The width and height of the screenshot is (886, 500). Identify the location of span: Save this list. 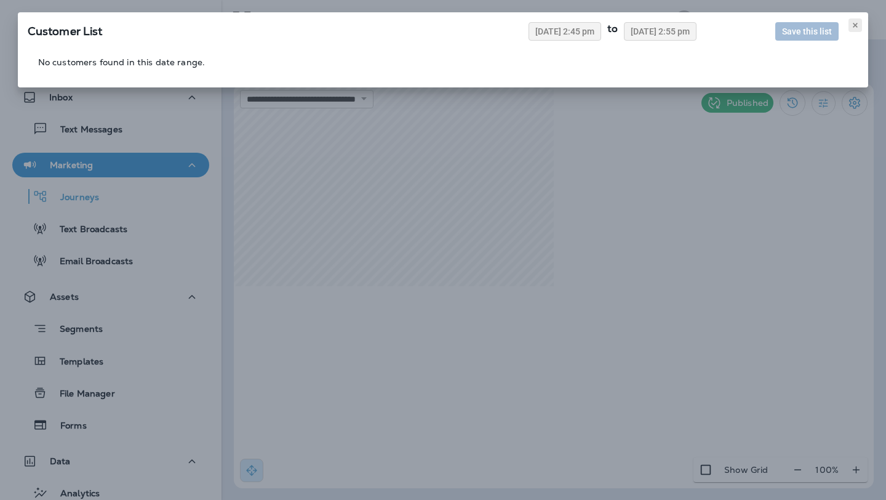
(806, 31).